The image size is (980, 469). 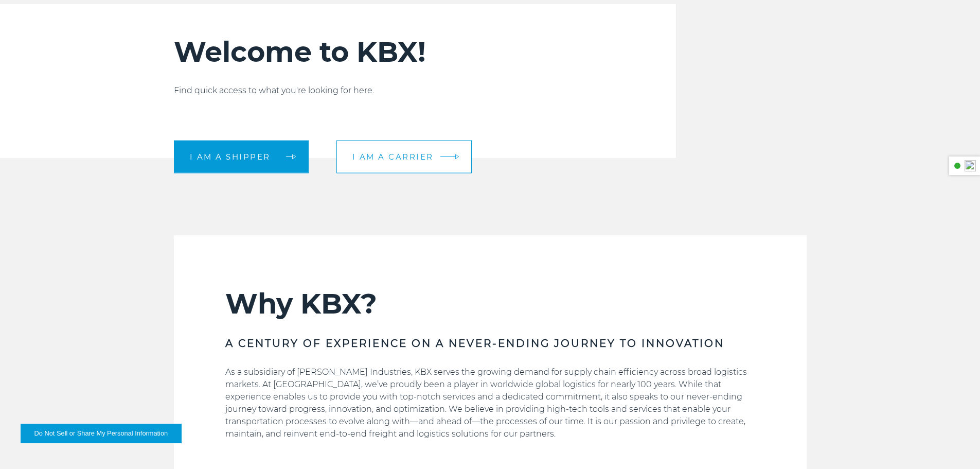 I want to click on a: I am a carrier arrow arrow, so click(x=404, y=156).